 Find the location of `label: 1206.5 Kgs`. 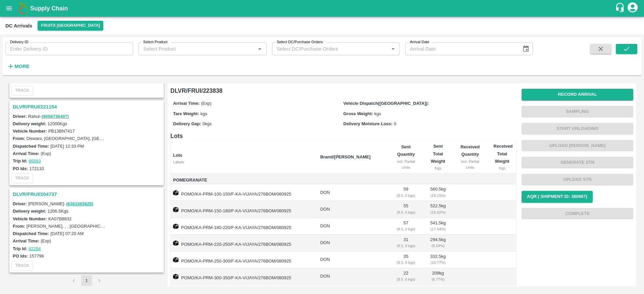

label: 1206.5 Kgs is located at coordinates (58, 211).